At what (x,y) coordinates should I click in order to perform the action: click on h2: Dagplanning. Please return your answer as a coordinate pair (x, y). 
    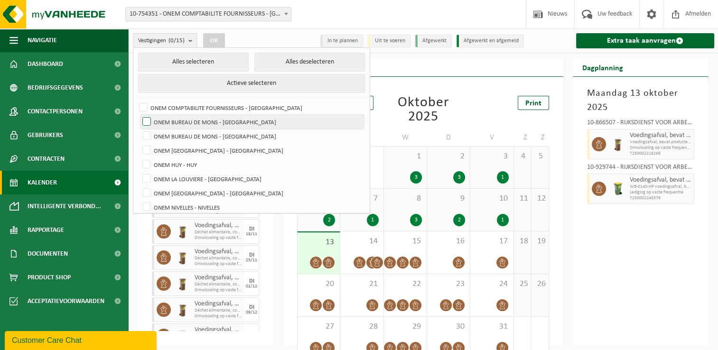
    Looking at the image, I should click on (602, 67).